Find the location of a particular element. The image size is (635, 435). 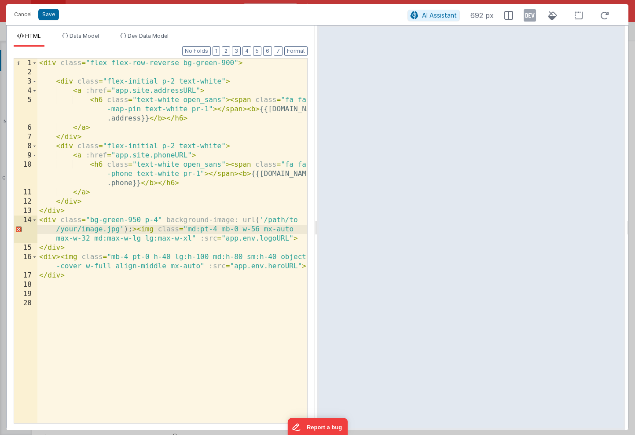

div: 6 is located at coordinates (26, 128).